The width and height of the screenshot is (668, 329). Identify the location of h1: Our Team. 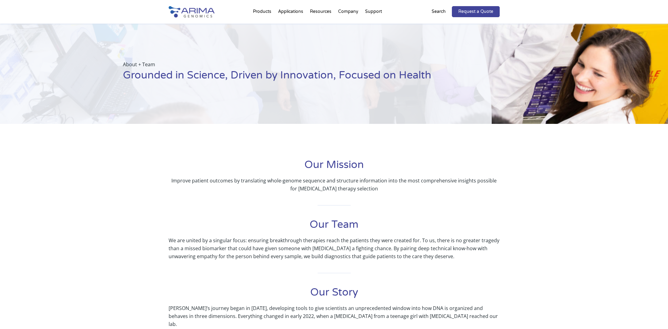
(334, 227).